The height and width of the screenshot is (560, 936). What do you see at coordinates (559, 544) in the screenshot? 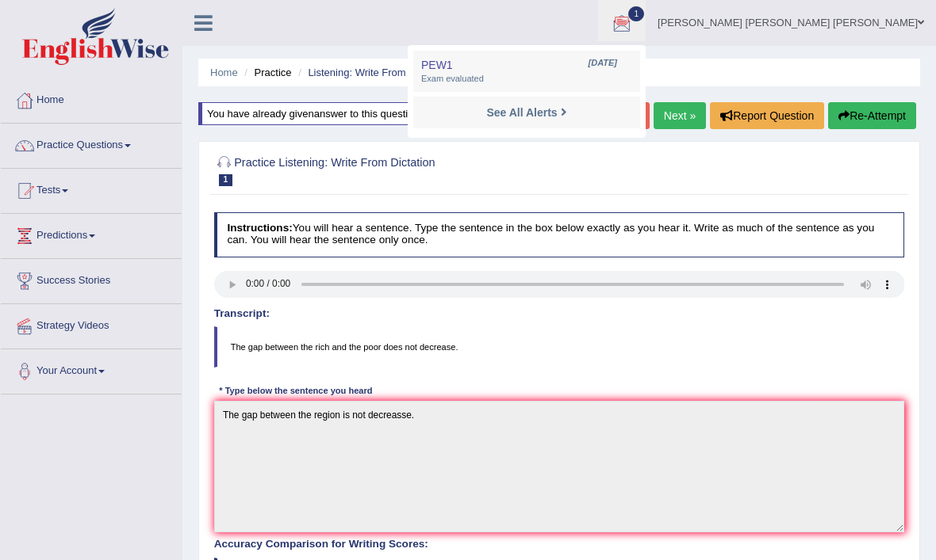
I see `h4: Accuracy Comparison for Writing Scores:` at bounding box center [559, 544].